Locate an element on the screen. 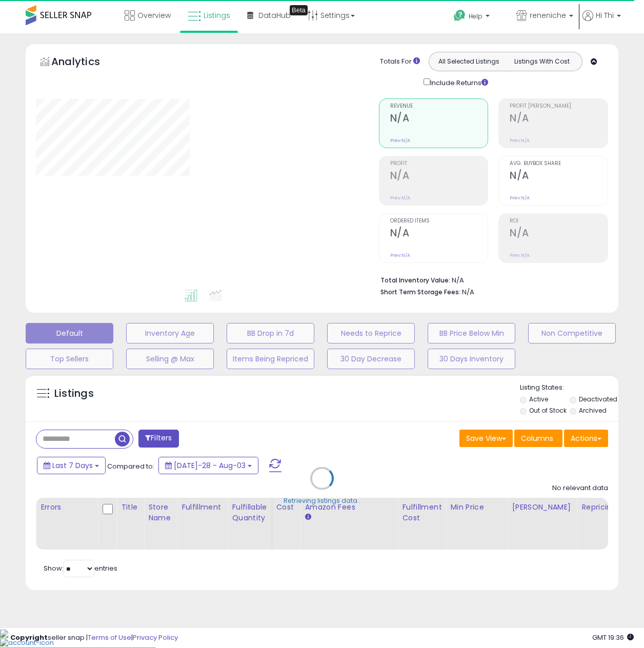 The height and width of the screenshot is (648, 644). span: reneniche is located at coordinates (547, 15).